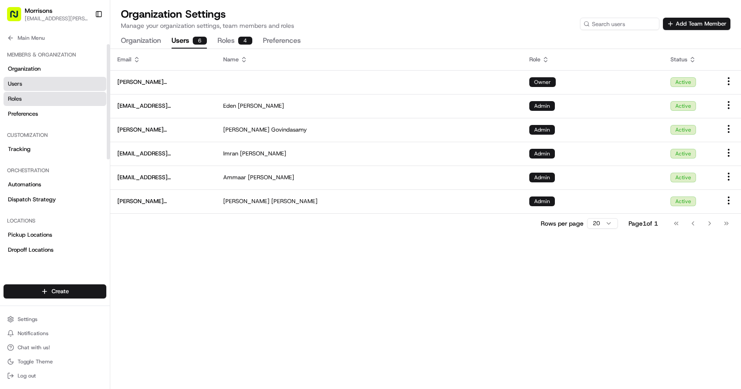  What do you see at coordinates (207, 26) in the screenshot?
I see `p: Manage your organization settings, team members and roles` at bounding box center [207, 26].